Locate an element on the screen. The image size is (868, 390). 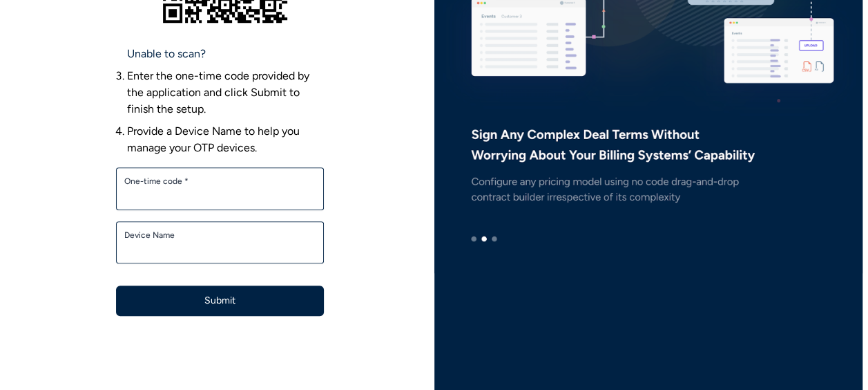
label: Device Name is located at coordinates (220, 235).